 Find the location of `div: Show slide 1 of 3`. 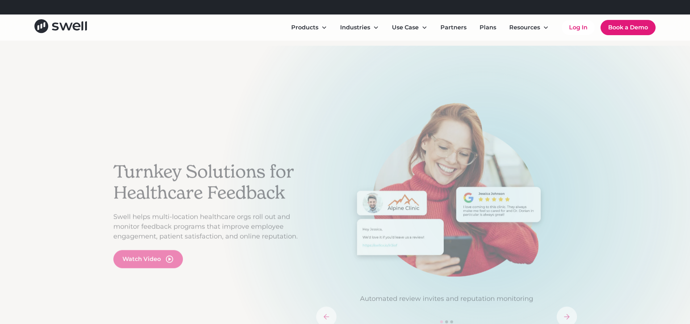

div: Show slide 1 of 3 is located at coordinates (442, 322).